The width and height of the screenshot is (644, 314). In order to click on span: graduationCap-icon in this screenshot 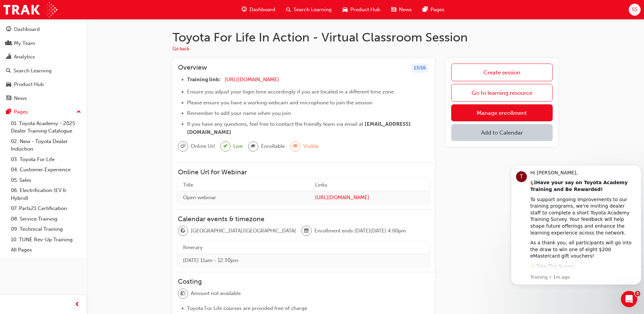, I will do `click(253, 147)`.